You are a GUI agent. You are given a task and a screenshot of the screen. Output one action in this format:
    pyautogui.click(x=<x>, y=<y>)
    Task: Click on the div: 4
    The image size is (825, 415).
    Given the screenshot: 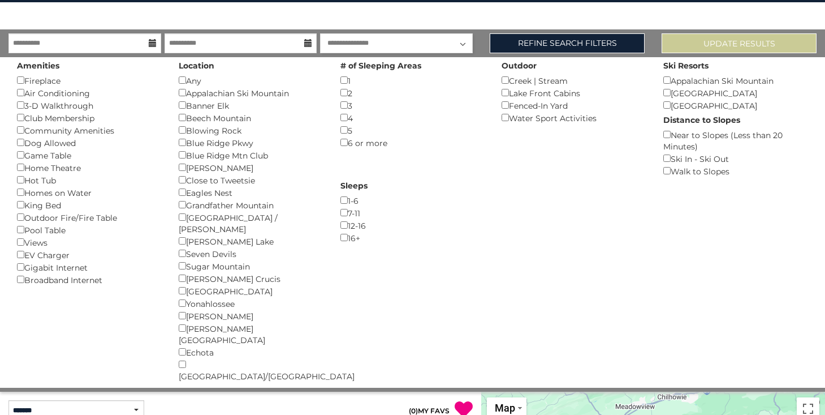 What is the action you would take?
    pyautogui.click(x=413, y=118)
    